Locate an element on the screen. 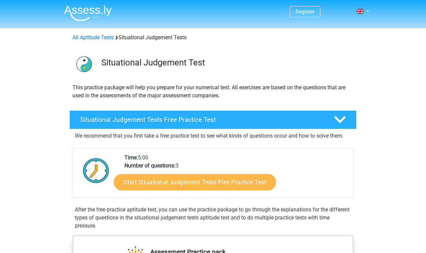  div: Situational Judgement Tests is located at coordinates (213, 38).